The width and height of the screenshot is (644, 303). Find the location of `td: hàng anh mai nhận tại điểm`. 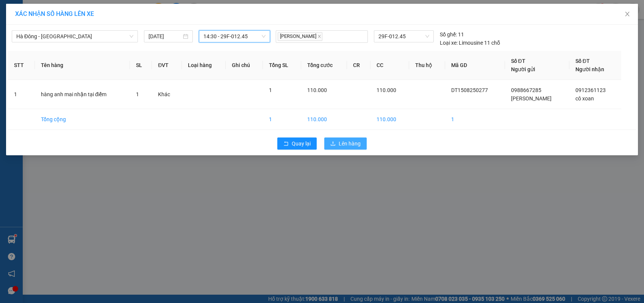

td: hàng anh mai nhận tại điểm is located at coordinates (82, 95).